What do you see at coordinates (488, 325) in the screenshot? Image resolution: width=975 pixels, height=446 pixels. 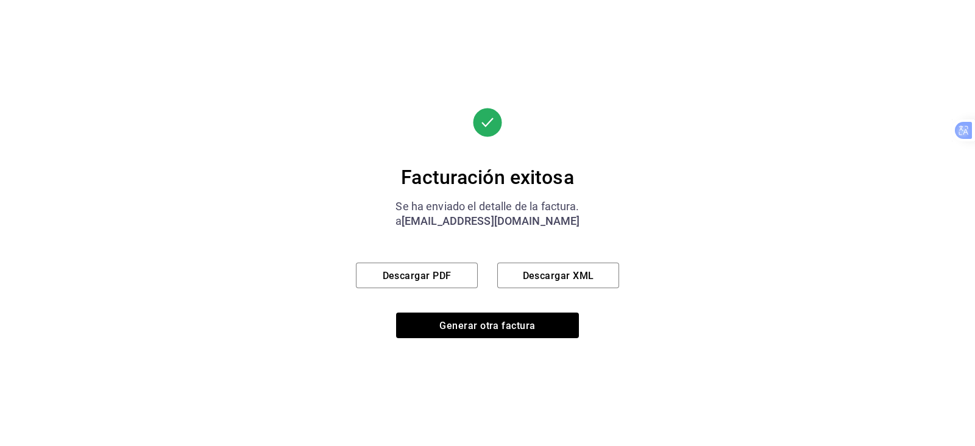 I see `button: Generar otra factura` at bounding box center [488, 325].